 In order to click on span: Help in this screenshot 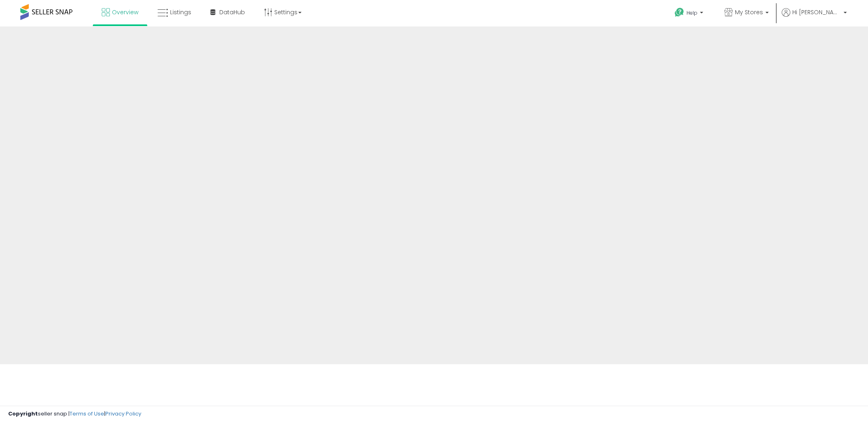, I will do `click(691, 13)`.